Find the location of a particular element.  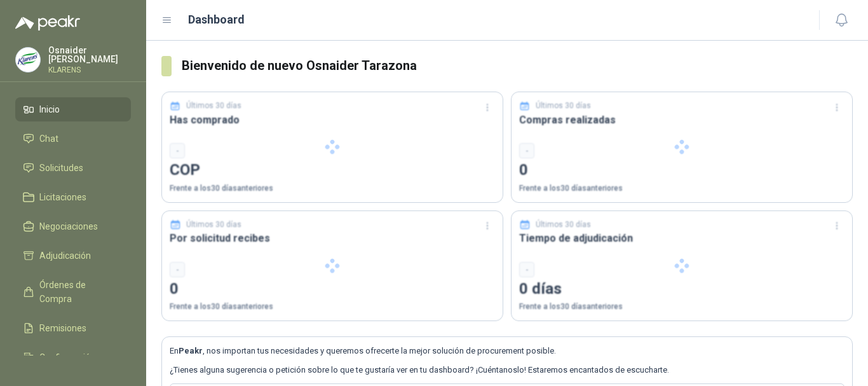

a: Negociaciones is located at coordinates (73, 227).